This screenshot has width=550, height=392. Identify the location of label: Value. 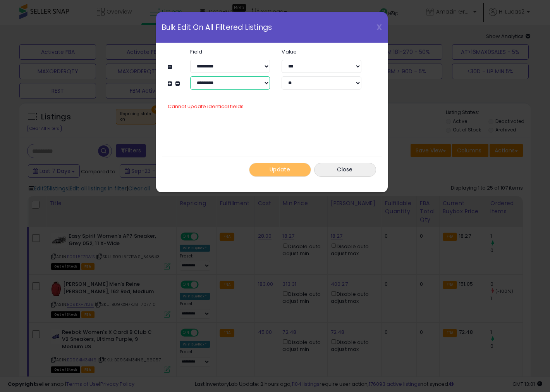
(322, 51).